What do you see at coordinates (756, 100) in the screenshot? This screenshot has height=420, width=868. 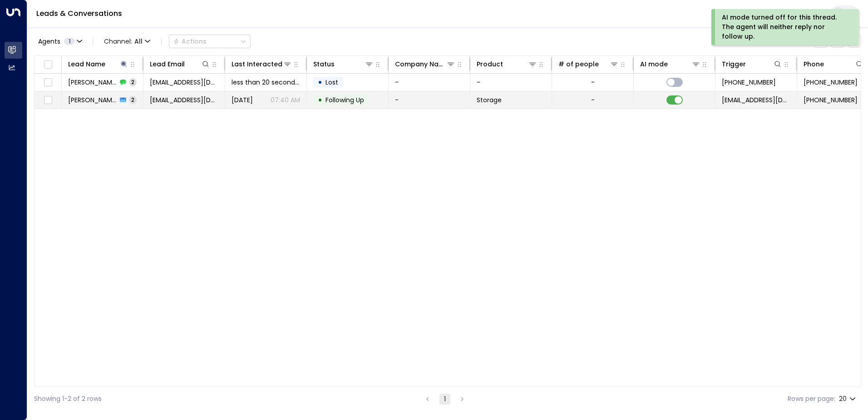 I see `span: leads@space-station.co.uk` at bounding box center [756, 100].